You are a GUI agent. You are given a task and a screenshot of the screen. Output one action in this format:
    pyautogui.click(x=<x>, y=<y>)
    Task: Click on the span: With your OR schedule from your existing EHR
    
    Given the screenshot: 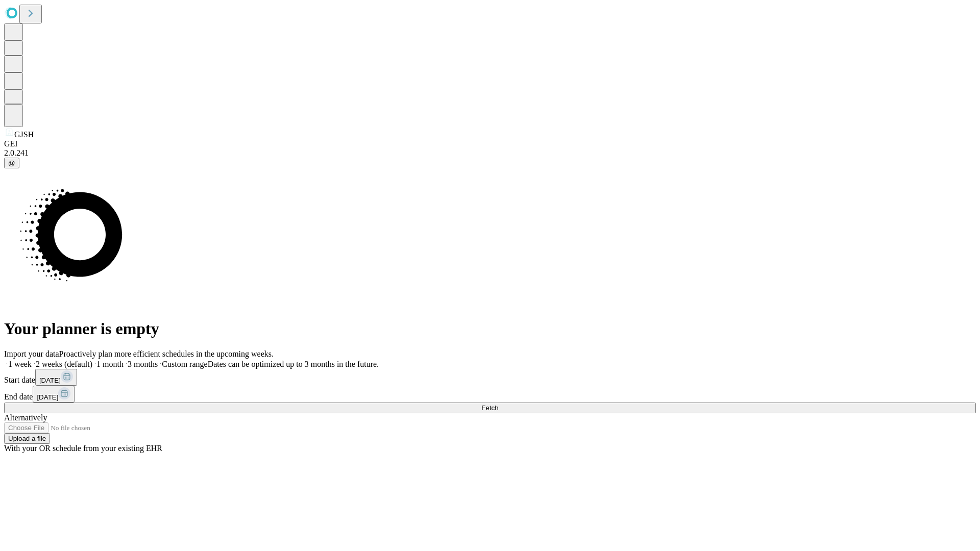 What is the action you would take?
    pyautogui.click(x=83, y=448)
    